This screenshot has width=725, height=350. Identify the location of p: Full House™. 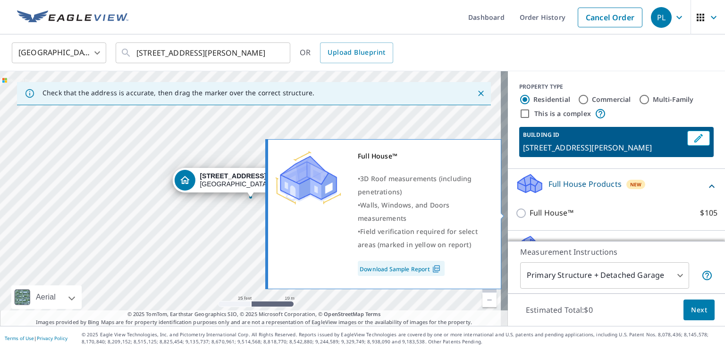
(551, 213).